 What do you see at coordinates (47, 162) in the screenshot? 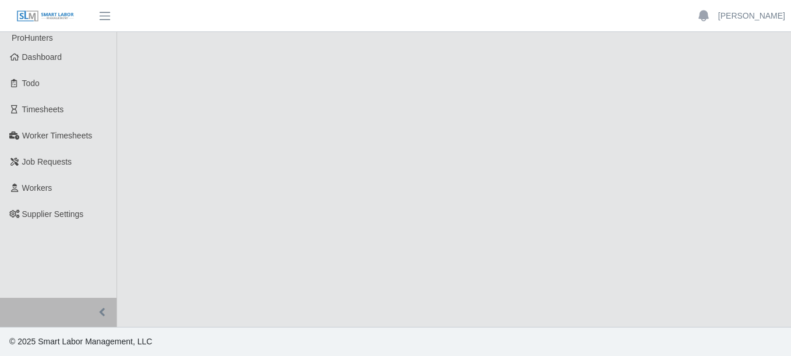
I see `span: Job Requests` at bounding box center [47, 162].